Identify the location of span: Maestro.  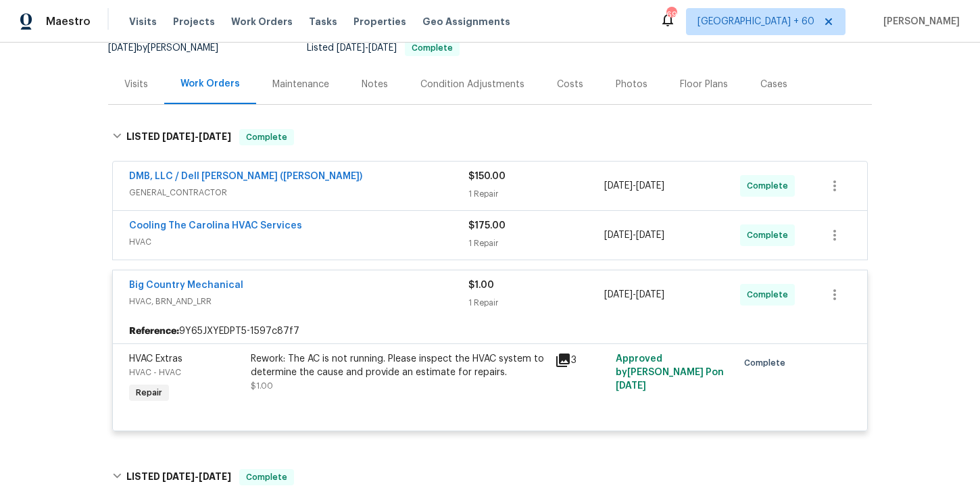
(68, 22).